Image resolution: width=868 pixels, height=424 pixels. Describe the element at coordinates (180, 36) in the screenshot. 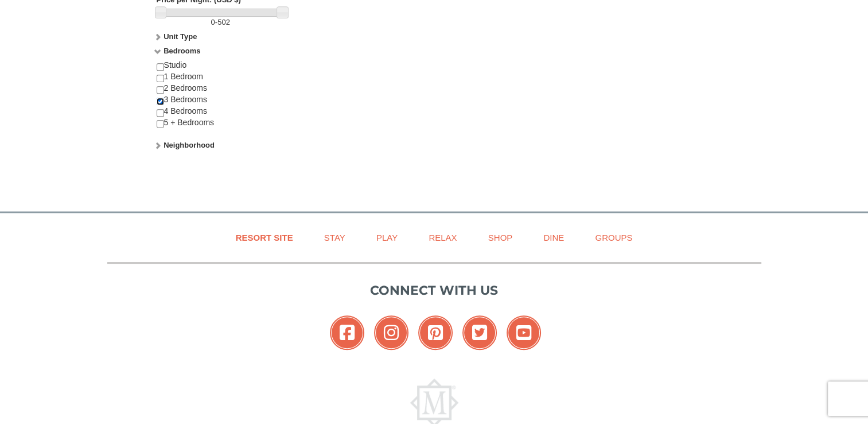

I see `strong: Unit Type` at that location.